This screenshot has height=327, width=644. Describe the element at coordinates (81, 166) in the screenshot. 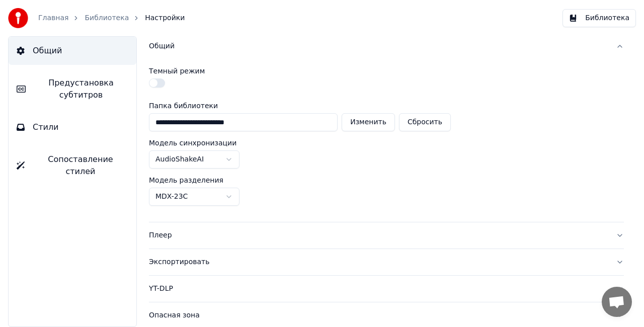

I see `span: Сопоставление стилей` at that location.